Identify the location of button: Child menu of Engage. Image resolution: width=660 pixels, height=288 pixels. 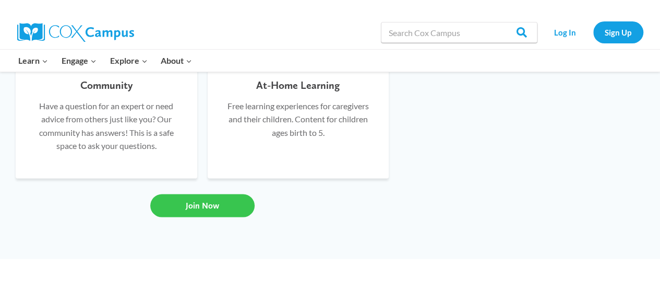
(79, 61).